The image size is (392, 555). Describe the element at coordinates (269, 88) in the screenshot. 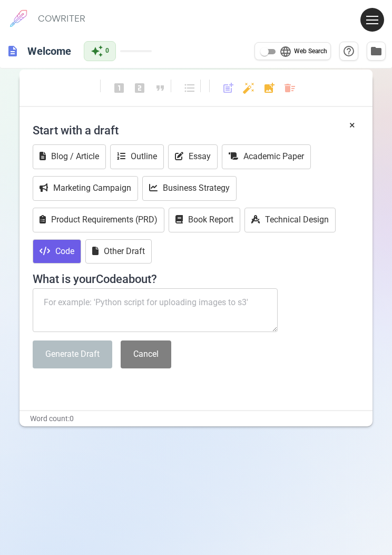

I see `span: add_photo_alternate` at that location.